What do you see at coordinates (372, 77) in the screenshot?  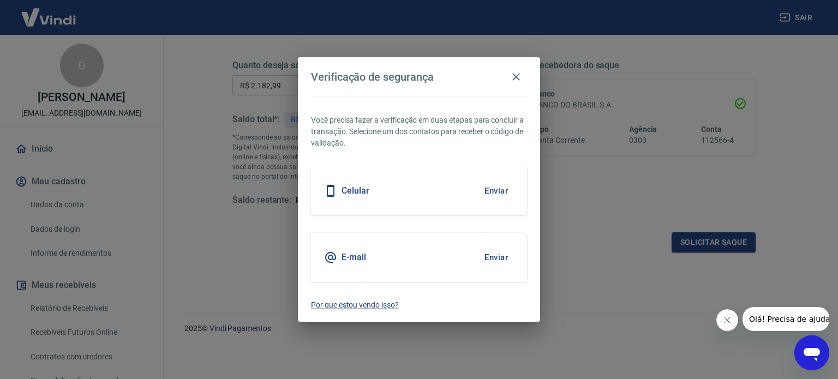 I see `h4: Verificação de segurança` at bounding box center [372, 77].